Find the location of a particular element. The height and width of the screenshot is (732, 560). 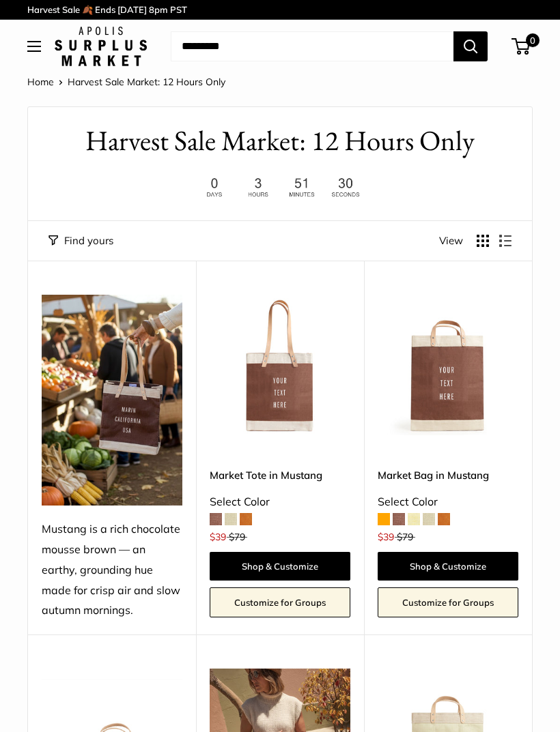

div: Mustang is a rich chocolate mousse brown — an earthy, grounding hue made for crisp air and slow a... is located at coordinates (112, 571).